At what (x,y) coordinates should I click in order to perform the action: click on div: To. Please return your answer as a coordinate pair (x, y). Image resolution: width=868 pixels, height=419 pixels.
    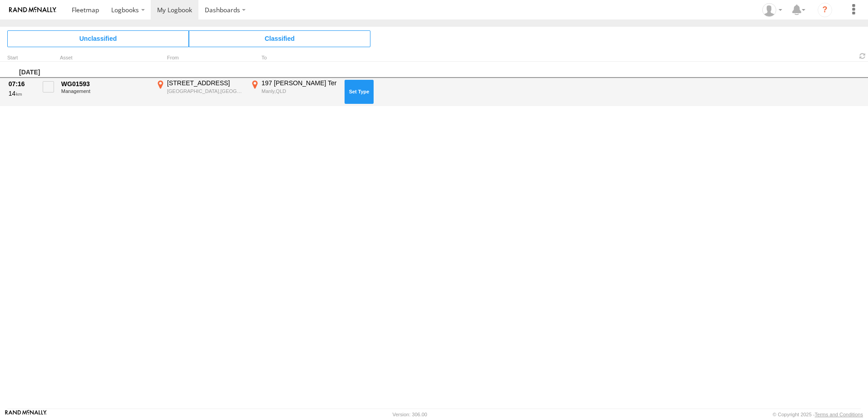
    Looking at the image, I should click on (294, 58).